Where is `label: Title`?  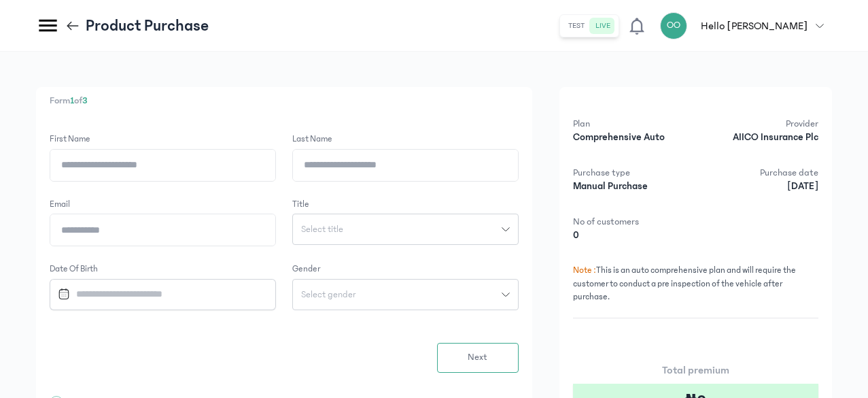
label: Title is located at coordinates (300, 205).